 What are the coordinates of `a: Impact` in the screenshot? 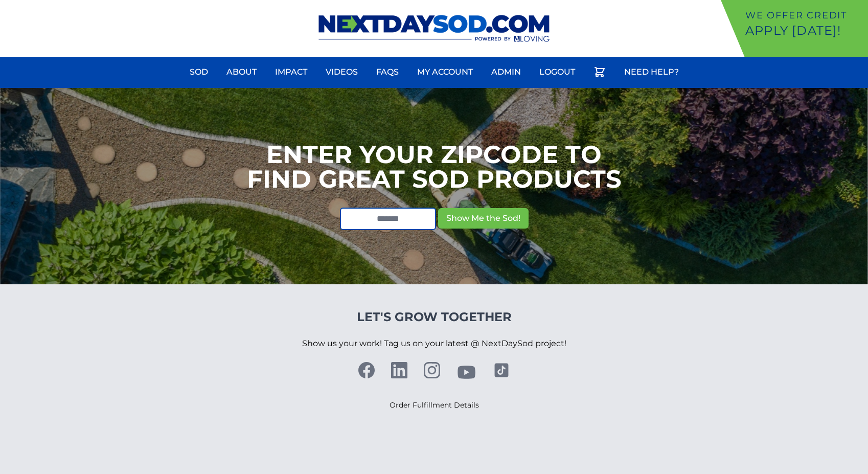 It's located at (291, 72).